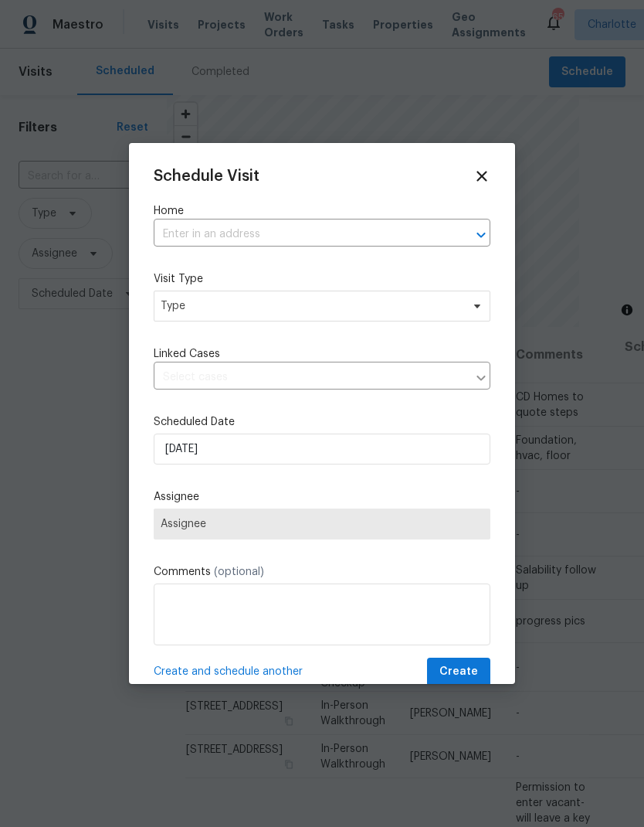 This screenshot has height=827, width=644. Describe the element at coordinates (310, 377) in the screenshot. I see `input: Select cases` at that location.